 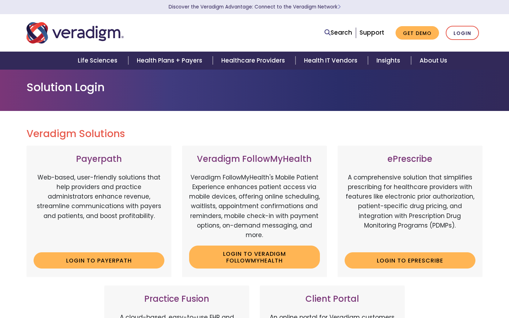 I want to click on p: Web-based, user-friendly solutions that help providers and practice administrators enhance revenu..., so click(x=99, y=210).